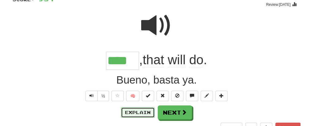  What do you see at coordinates (177, 60) in the screenshot?
I see `span: will` at bounding box center [177, 60].